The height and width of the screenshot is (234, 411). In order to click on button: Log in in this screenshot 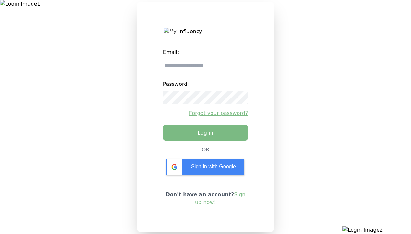, I will do `click(206, 133)`.